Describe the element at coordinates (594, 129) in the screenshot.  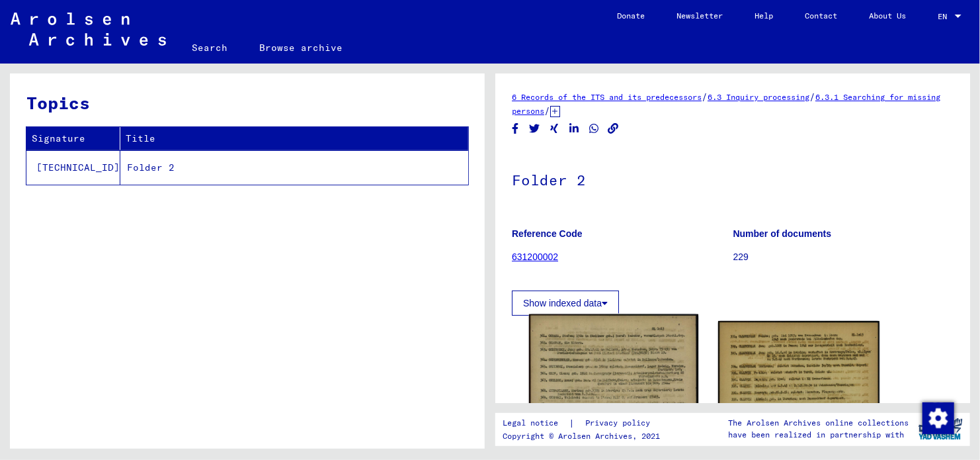
I see `button: Share on WhatsApp` at that location.